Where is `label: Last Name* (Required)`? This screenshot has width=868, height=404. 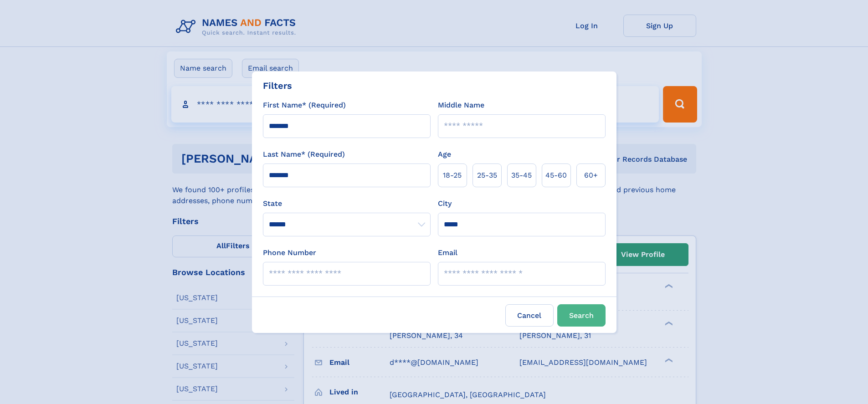 label: Last Name* (Required) is located at coordinates (304, 154).